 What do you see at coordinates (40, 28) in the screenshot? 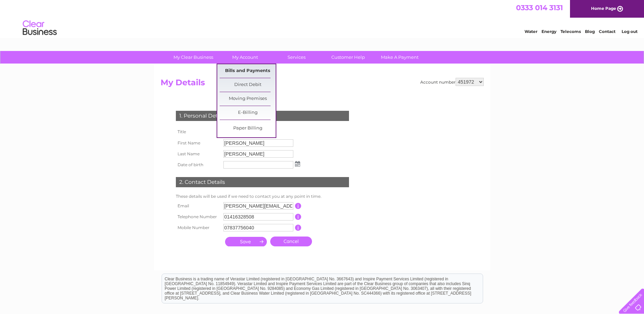
I see `img: logo.png` at bounding box center [40, 28].